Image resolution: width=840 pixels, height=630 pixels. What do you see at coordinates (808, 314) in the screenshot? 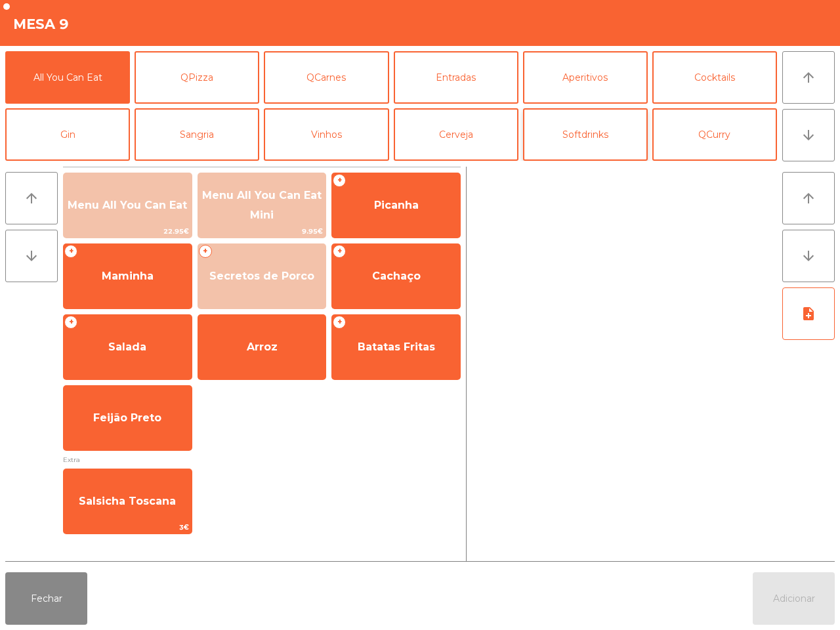
I see `i: note_add` at bounding box center [808, 314].